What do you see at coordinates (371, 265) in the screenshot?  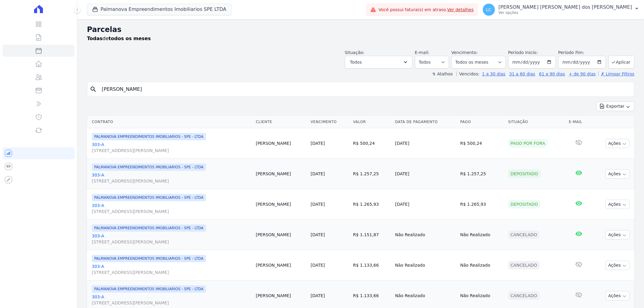 I see `td: R$ 1.133,66` at bounding box center [371, 265].